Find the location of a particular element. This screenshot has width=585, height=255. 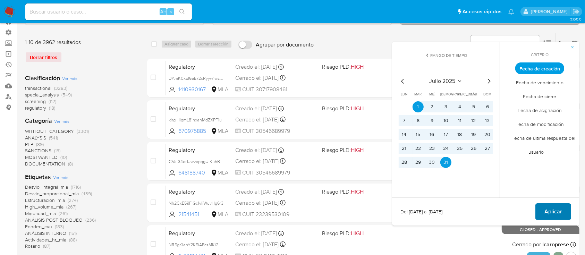

span: s is located at coordinates (171, 11).